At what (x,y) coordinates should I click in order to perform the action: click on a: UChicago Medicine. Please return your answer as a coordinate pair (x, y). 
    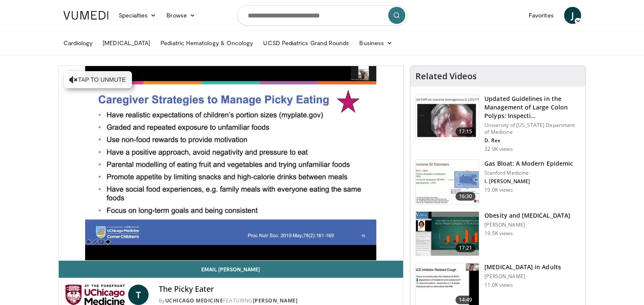
    Looking at the image, I should click on (194, 300).